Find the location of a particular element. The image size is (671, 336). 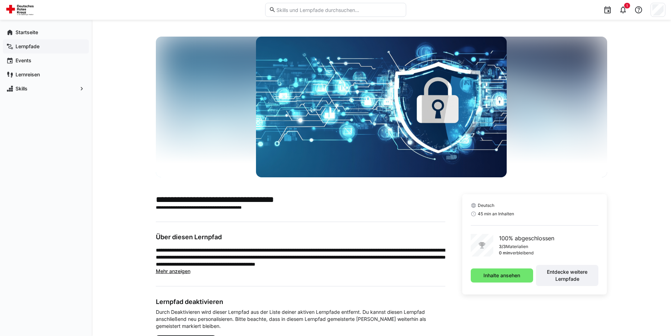

p: 3/3 is located at coordinates (502, 247).